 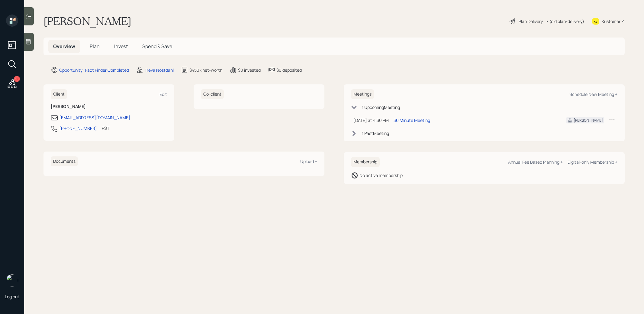 I want to click on div: Digital-only Membership +, so click(x=593, y=162).